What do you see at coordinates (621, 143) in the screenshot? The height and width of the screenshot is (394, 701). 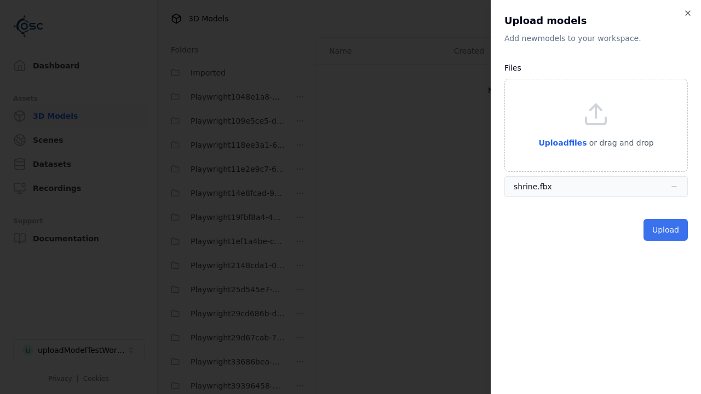 I see `p: or drag and drop` at bounding box center [621, 143].